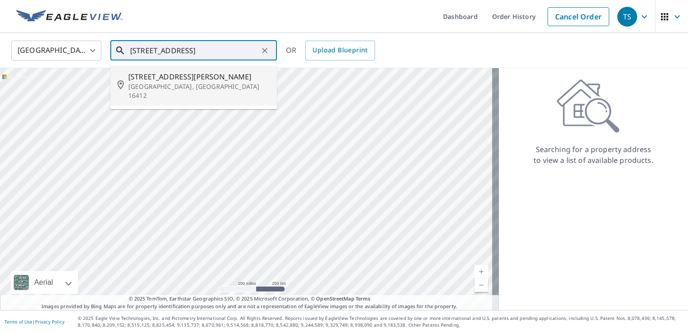 The height and width of the screenshot is (333, 688). Describe the element at coordinates (482, 285) in the screenshot. I see `a: Current Level 5, Zoom Out` at that location.